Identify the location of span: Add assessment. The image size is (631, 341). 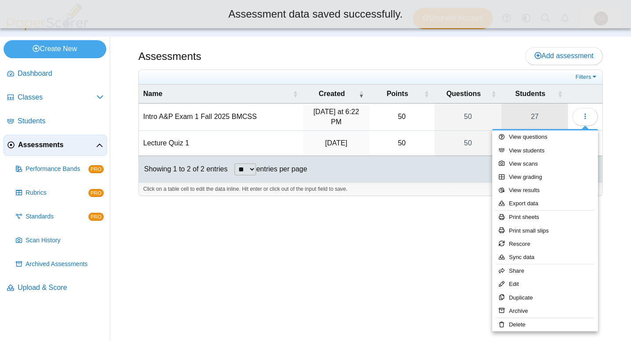
(564, 56).